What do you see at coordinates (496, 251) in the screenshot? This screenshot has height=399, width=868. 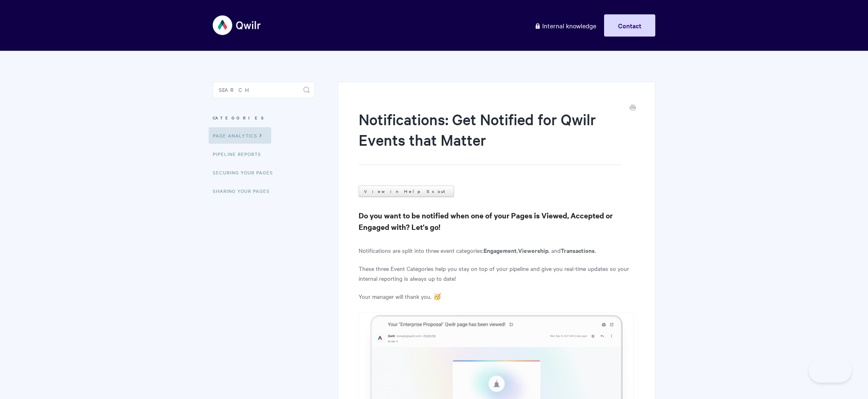 I see `p: Notifications are split into three event categories: , , and .` at bounding box center [496, 251].